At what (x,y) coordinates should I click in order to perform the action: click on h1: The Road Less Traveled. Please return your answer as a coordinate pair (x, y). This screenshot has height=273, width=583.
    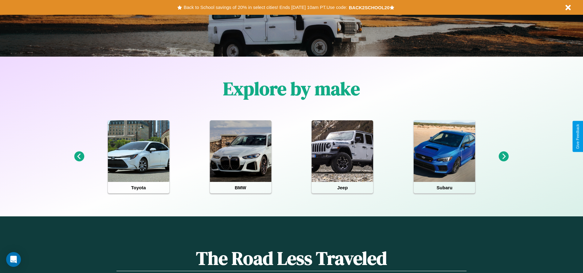
    Looking at the image, I should click on (291, 258).